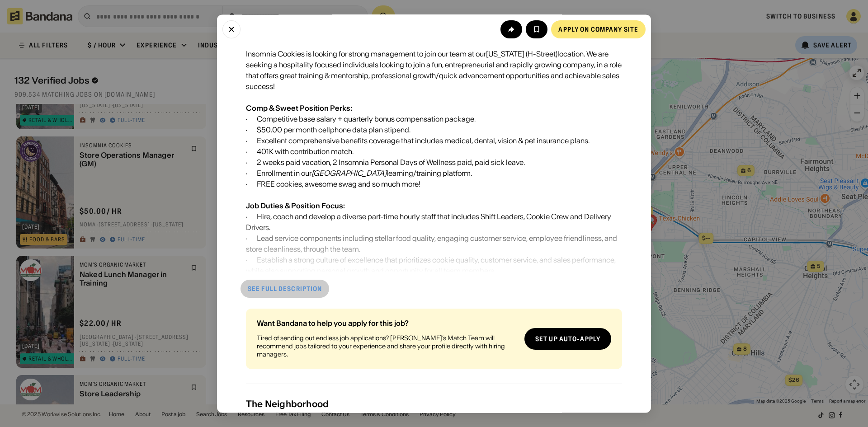  What do you see at coordinates (299, 108) in the screenshot?
I see `b: Comp & Sweet Position Perks:` at bounding box center [299, 108].